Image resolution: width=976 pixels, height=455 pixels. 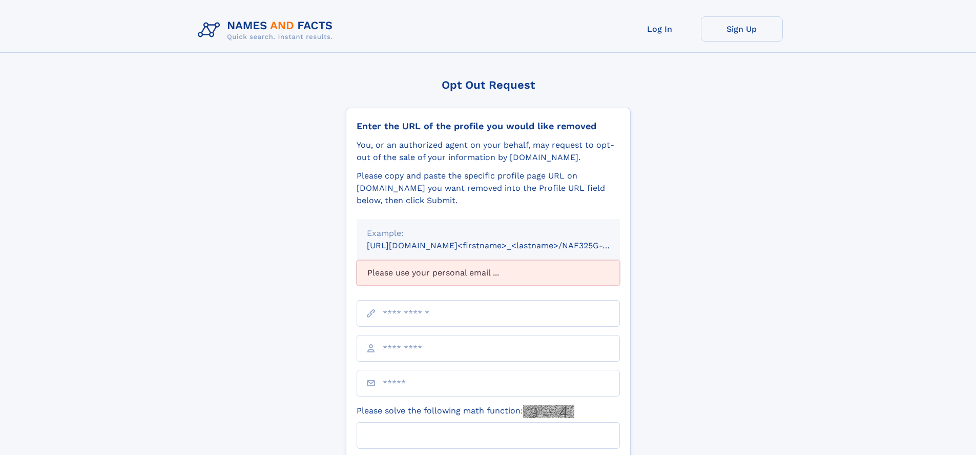 I want to click on div: Enter the URL of the profile you would like removed, so click(x=488, y=126).